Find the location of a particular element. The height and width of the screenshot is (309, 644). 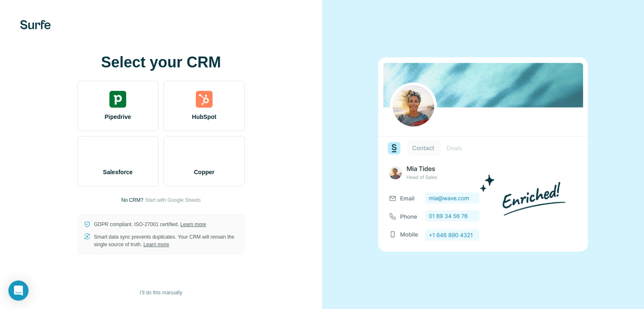

span: HubSpot is located at coordinates (204, 117).